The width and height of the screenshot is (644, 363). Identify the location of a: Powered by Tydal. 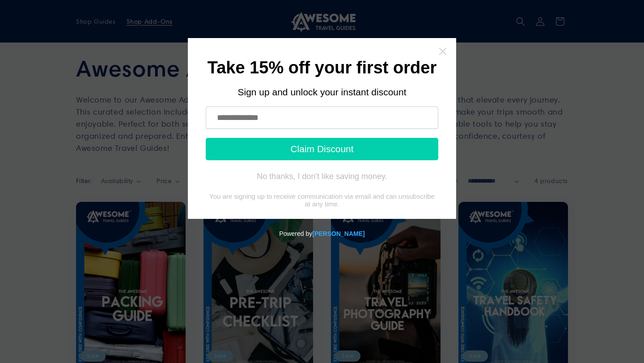
(338, 234).